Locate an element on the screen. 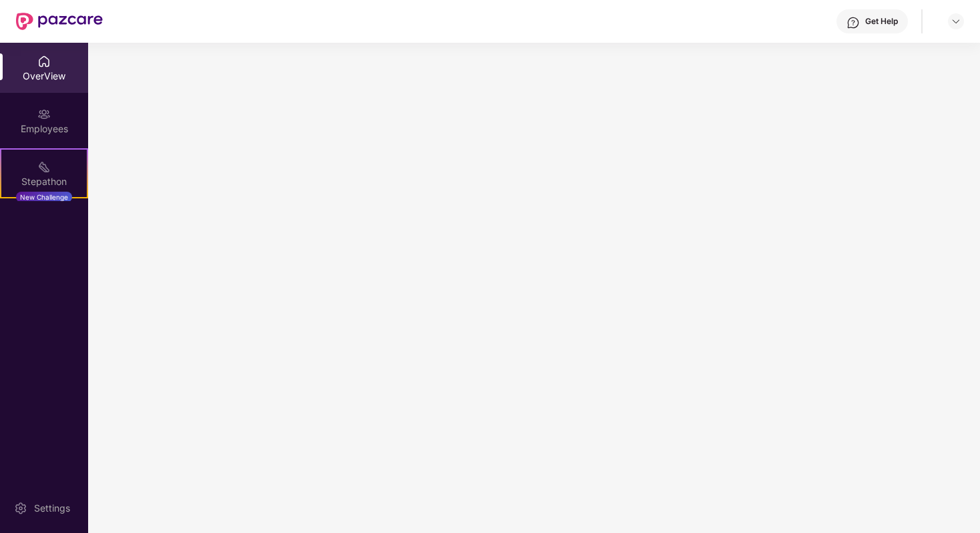 This screenshot has height=533, width=980. img: svg+xml;base64,PHN2ZyB4bWxucz0iaHR0cDovL3d3dy53My5vcmcvMjAwMC9zdmciIHdpZHRoPSIyMSIgaGVpZ2h0PSIyMC... is located at coordinates (44, 167).